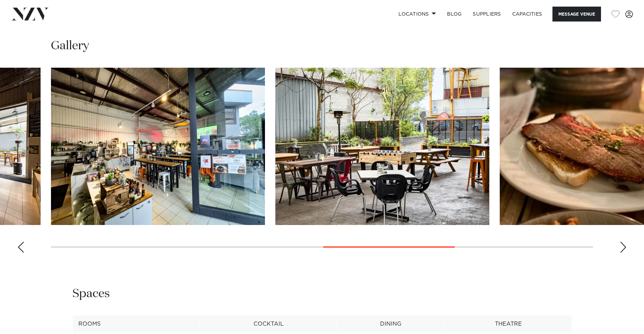  Describe the element at coordinates (157, 146) in the screenshot. I see `swiper-slide: 6 / 10` at that location.